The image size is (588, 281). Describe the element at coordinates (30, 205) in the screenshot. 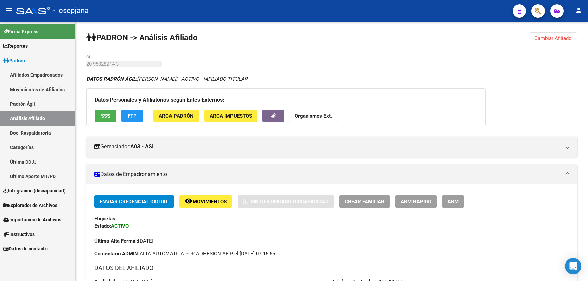

I see `span: Explorador de Archivos` at that location.